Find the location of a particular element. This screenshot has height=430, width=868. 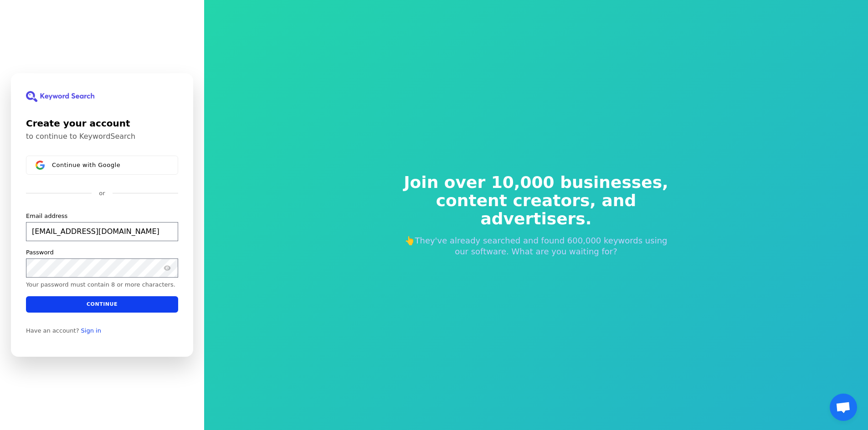

span: Join over 10,000 businesses, is located at coordinates (536, 182).